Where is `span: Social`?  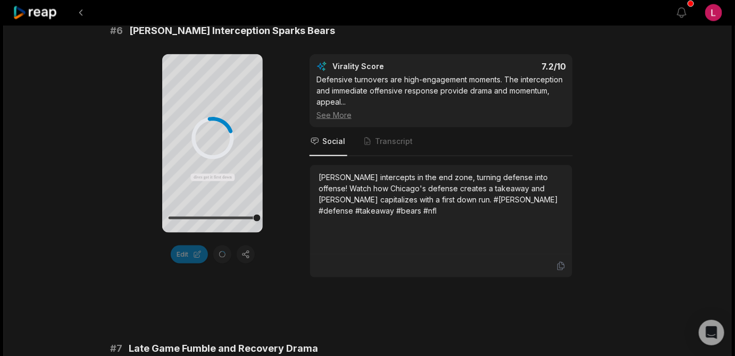 span: Social is located at coordinates (333, 141).